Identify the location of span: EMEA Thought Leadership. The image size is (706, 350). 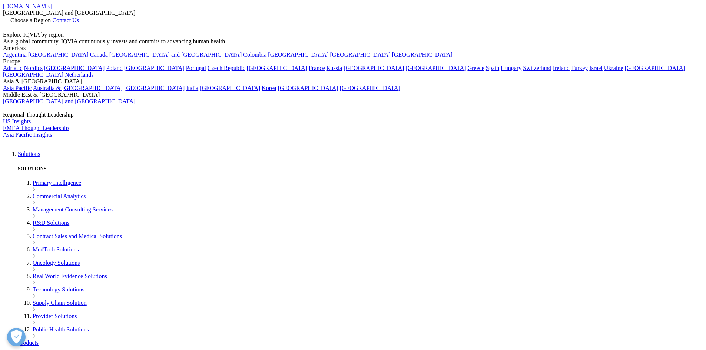
(36, 128).